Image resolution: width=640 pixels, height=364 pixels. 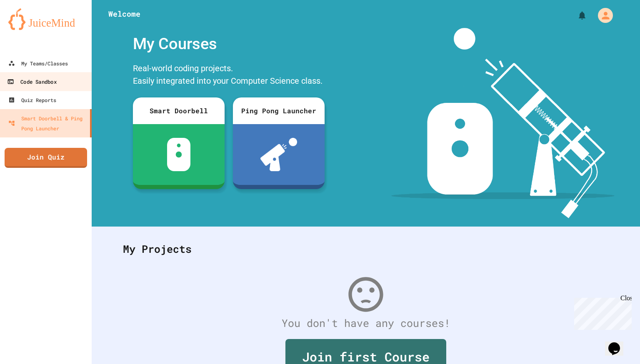 I want to click on div: Code Sandbox, so click(x=32, y=82).